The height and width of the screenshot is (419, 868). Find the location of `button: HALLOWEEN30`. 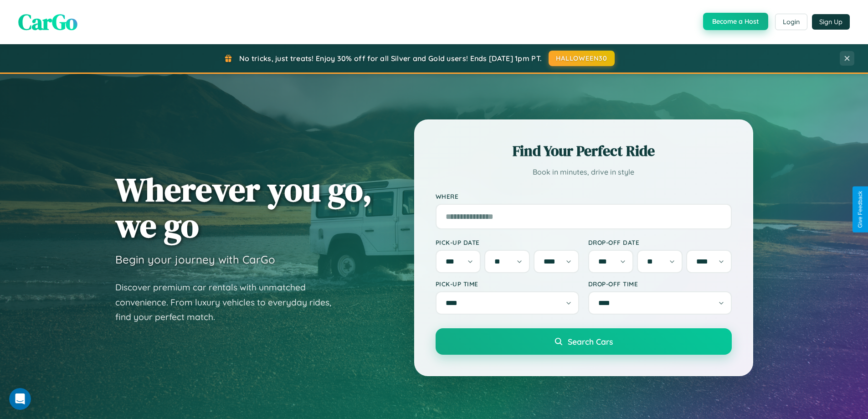

button: HALLOWEEN30 is located at coordinates (582, 59).